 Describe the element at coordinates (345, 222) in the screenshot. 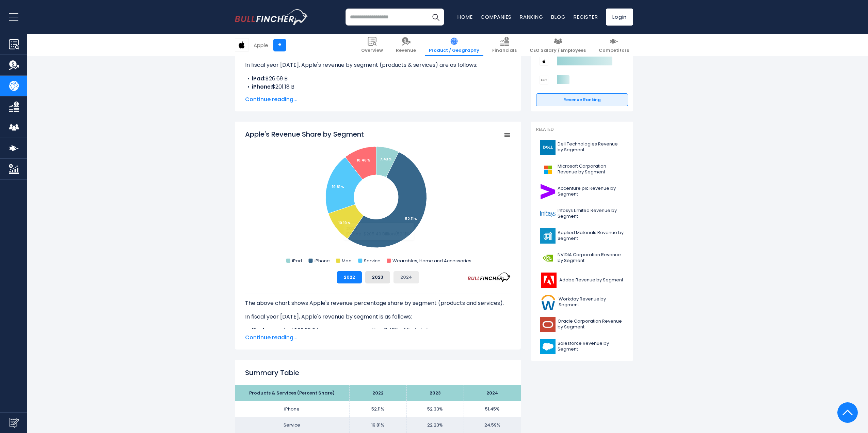

I see `tspan: 10.19 %` at that location.